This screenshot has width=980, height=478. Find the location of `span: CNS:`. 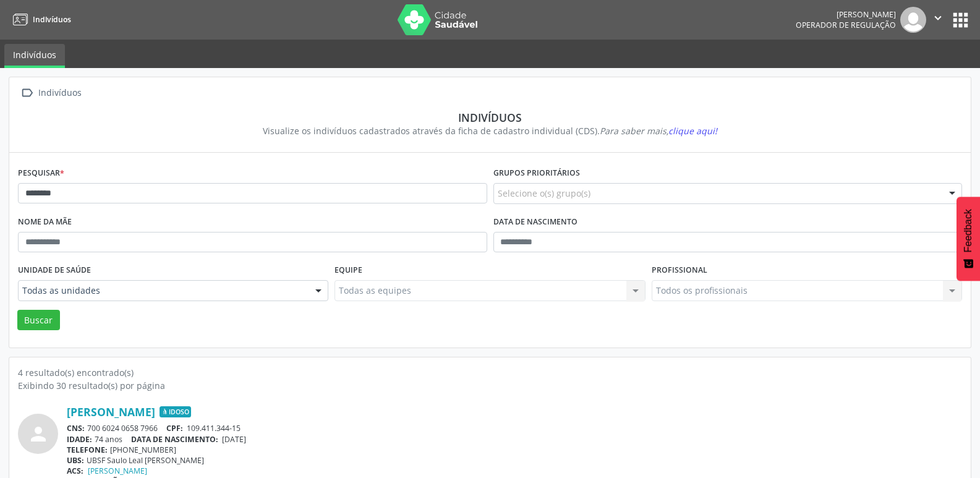

span: CNS: is located at coordinates (76, 428).